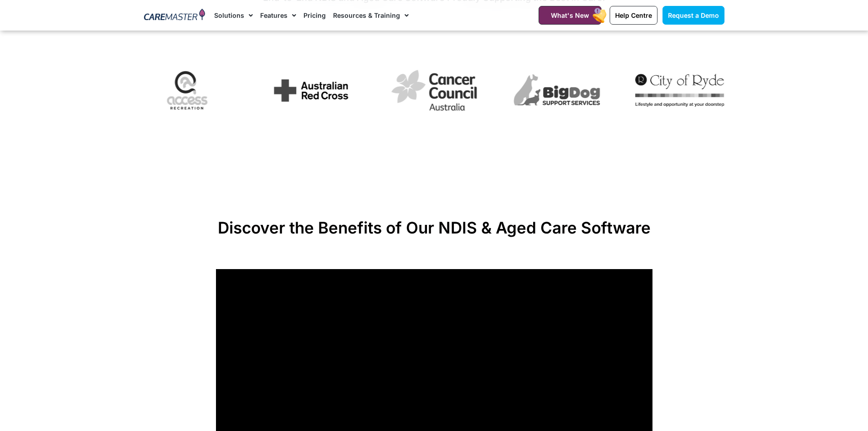 The image size is (868, 431). Describe the element at coordinates (570, 15) in the screenshot. I see `a: What's New` at that location.